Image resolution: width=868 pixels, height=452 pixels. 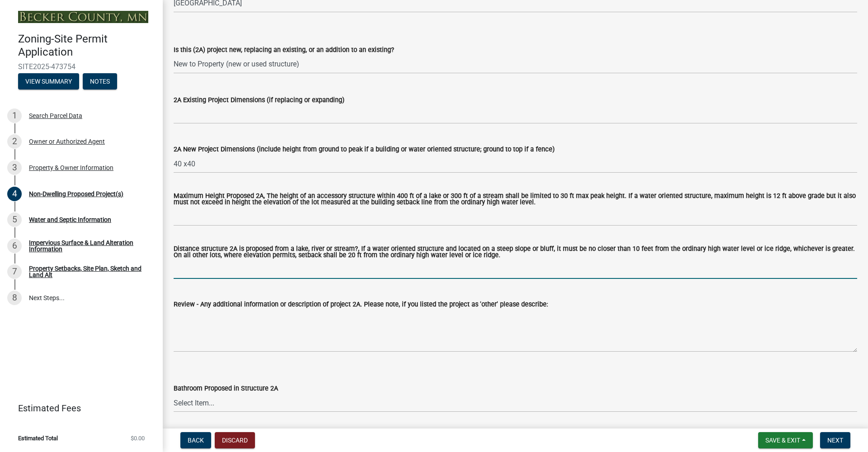 I want to click on wm-modal-confirm: Summary, so click(x=49, y=82).